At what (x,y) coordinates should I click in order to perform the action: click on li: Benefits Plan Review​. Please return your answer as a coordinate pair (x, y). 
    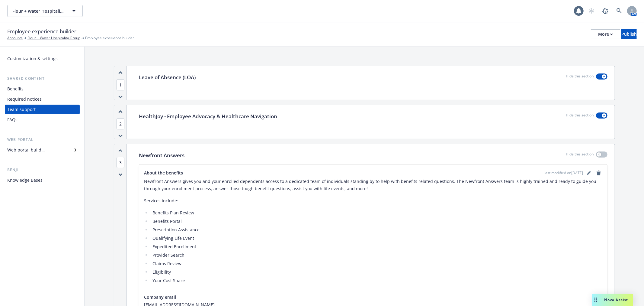
    Looking at the image, I should click on (376, 213).